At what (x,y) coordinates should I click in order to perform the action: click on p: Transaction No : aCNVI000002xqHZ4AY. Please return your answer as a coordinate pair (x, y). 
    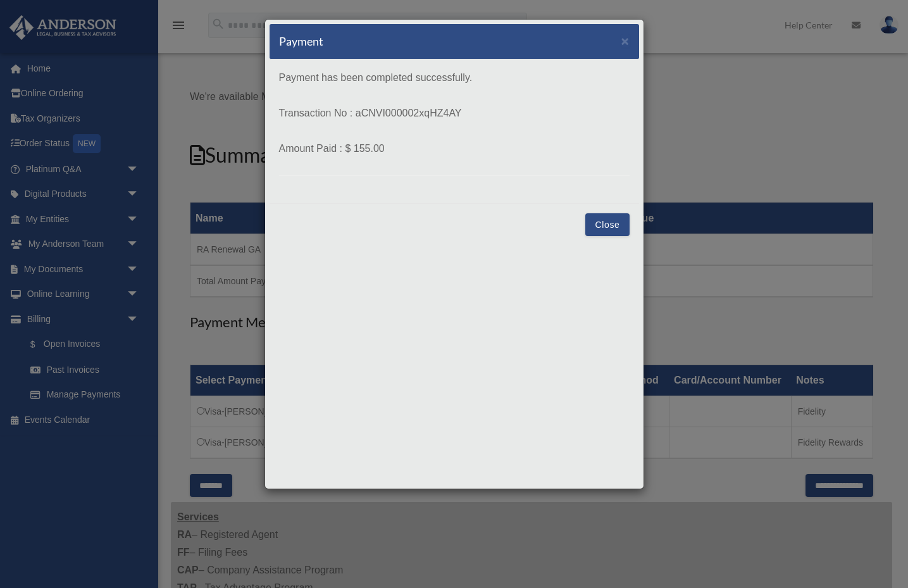
    Looking at the image, I should click on (454, 113).